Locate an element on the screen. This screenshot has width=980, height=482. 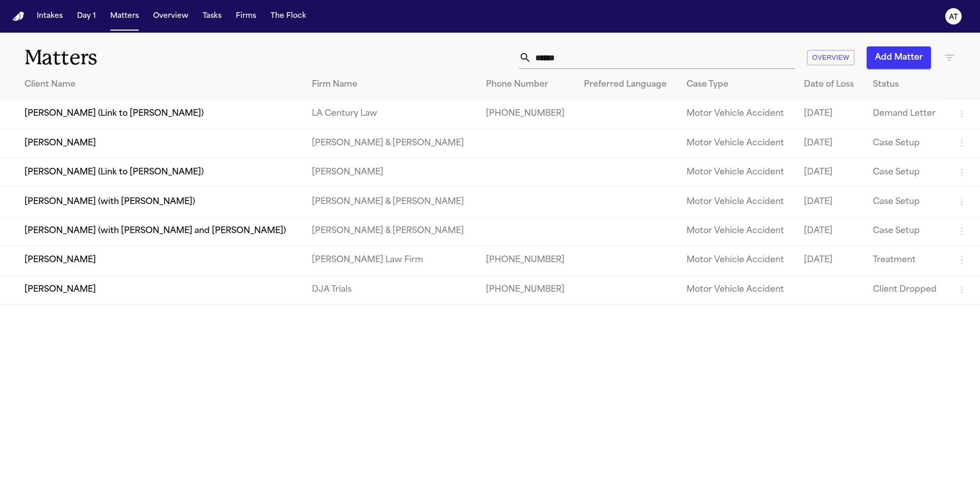
td: LA Century Law is located at coordinates (391, 114).